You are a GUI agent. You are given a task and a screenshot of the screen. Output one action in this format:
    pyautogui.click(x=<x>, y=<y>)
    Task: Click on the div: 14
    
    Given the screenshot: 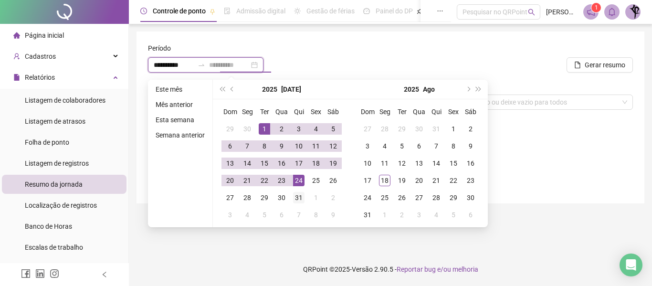 What is the action you would take?
    pyautogui.click(x=436, y=163)
    